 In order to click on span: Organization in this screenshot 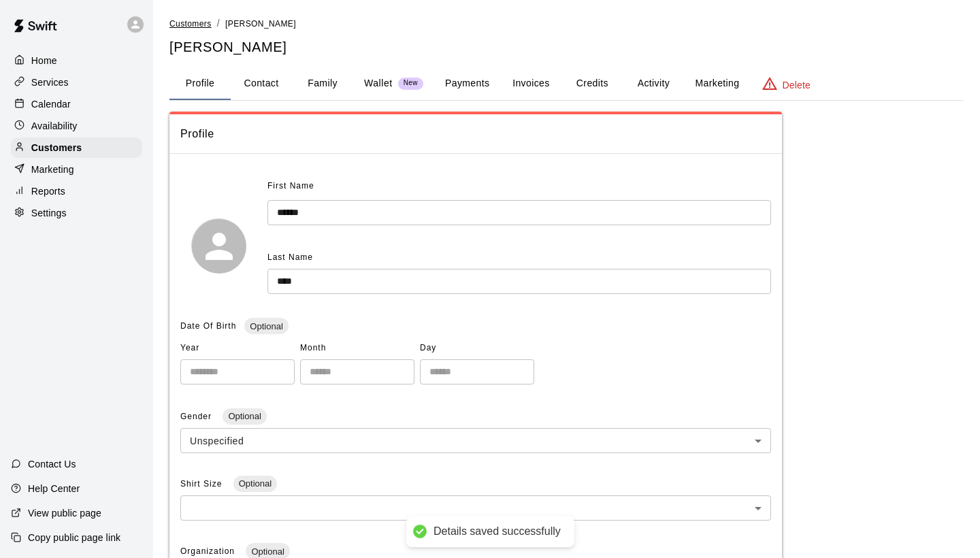, I will do `click(209, 551)`.